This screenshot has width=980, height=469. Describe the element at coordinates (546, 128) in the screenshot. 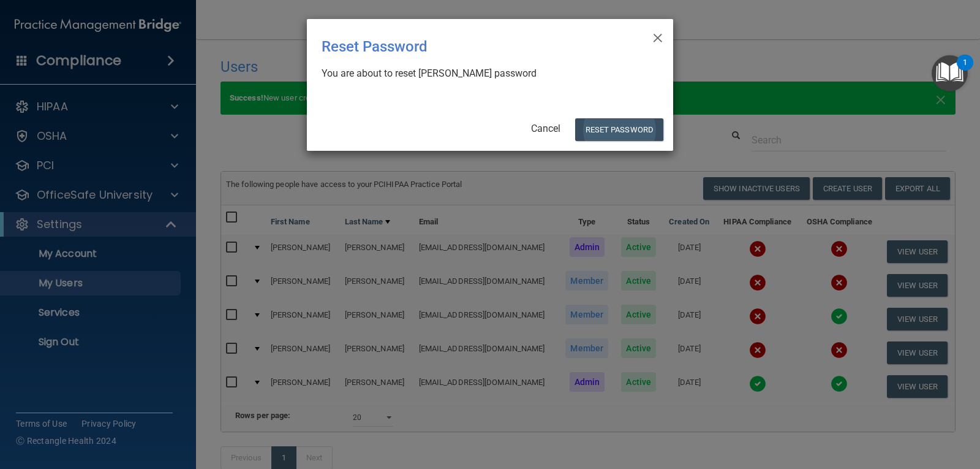

I see `a: Cancel` at that location.